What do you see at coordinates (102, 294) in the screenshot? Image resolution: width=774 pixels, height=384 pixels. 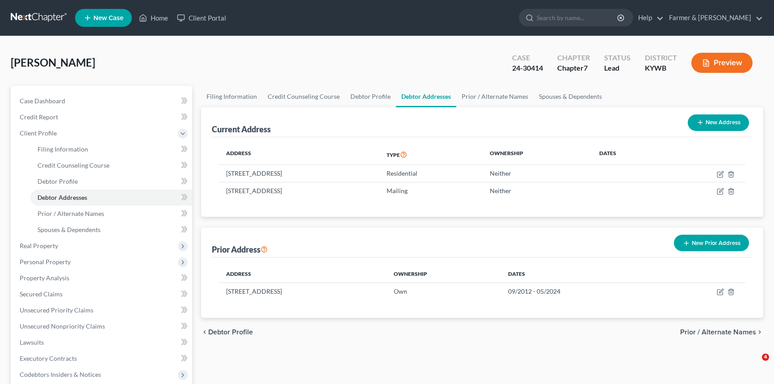 I see `a: Secured Claims` at bounding box center [102, 294].